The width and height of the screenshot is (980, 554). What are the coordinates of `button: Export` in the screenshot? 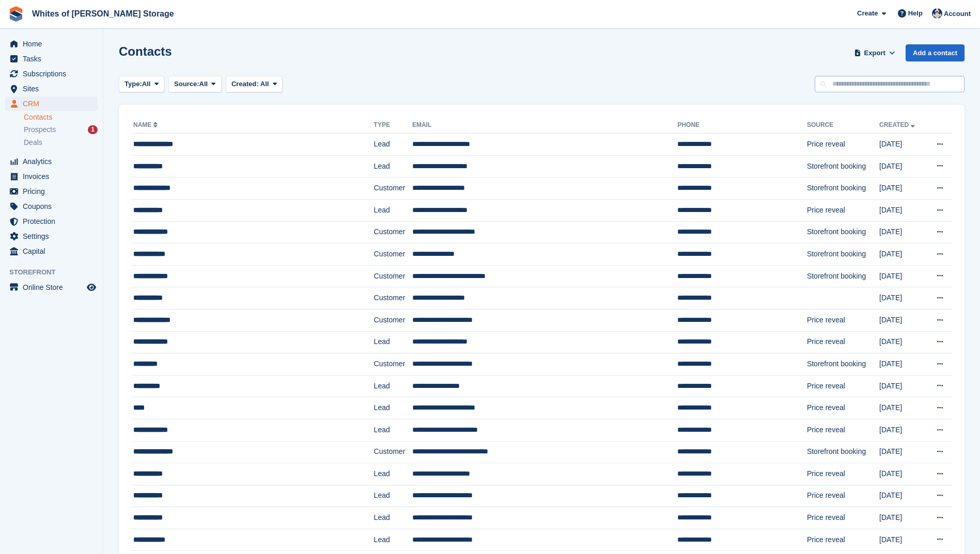 It's located at (874, 53).